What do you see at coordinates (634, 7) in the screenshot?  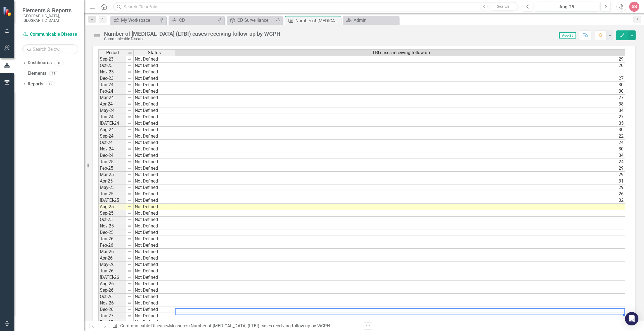 I see `div: SS` at bounding box center [634, 7].